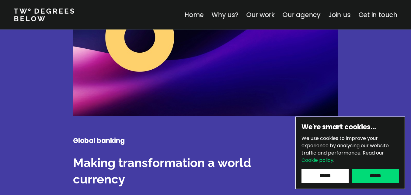  What do you see at coordinates (350, 149) in the screenshot?
I see `p: We use cookies to improve your experience by analysing our website traffic and performance.` at bounding box center [350, 149].